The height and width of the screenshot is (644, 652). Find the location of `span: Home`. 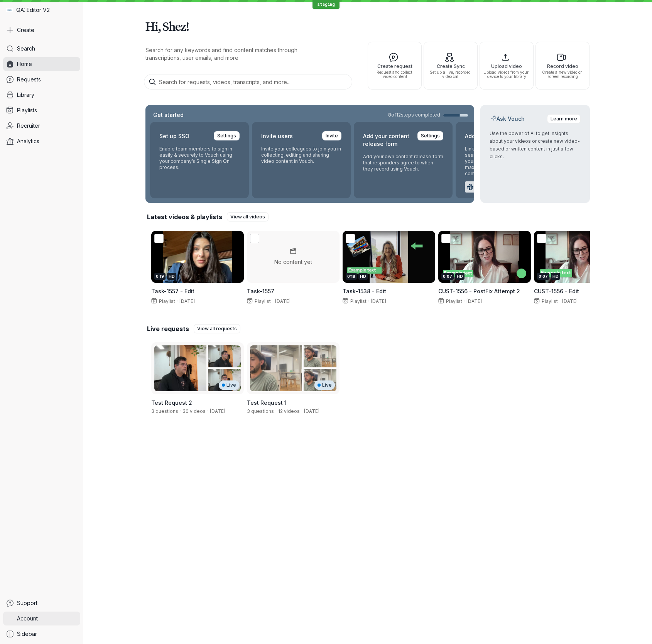

span: Home is located at coordinates (24, 64).